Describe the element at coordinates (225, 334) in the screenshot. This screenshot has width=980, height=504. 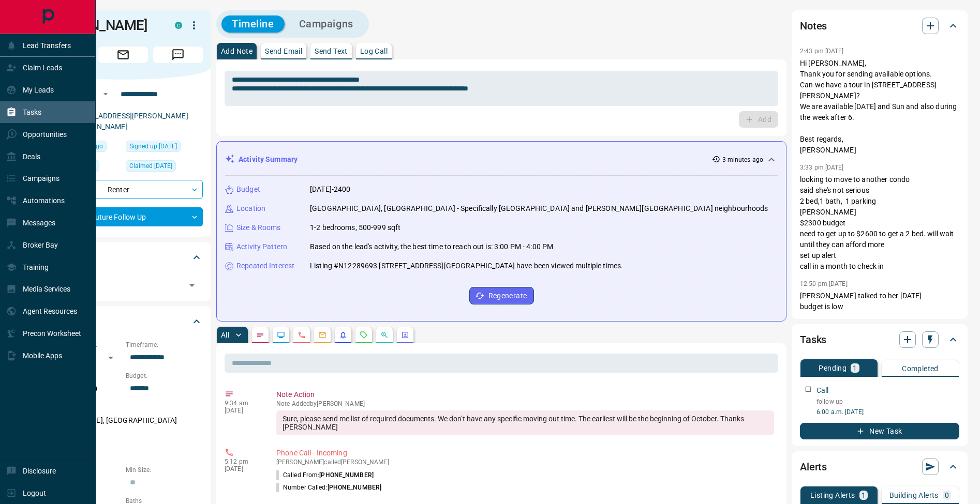
I see `p: All` at that location.